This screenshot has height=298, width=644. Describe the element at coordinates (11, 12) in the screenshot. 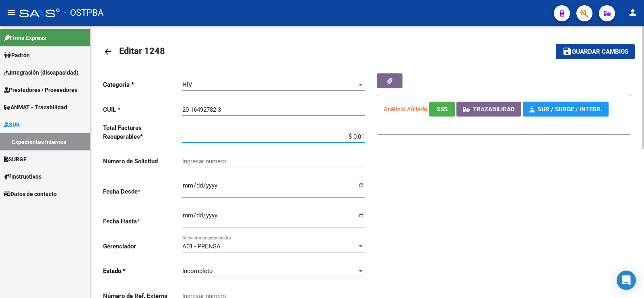

I see `mat-icon: menu` at that location.